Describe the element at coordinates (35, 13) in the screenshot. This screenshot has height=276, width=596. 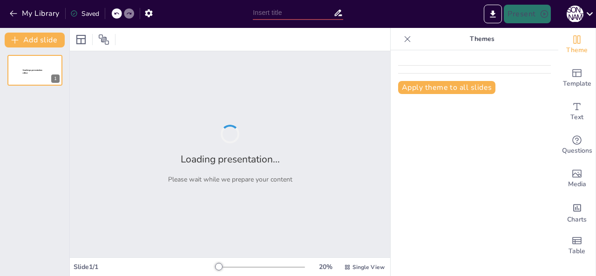
I see `button: My Library` at that location.